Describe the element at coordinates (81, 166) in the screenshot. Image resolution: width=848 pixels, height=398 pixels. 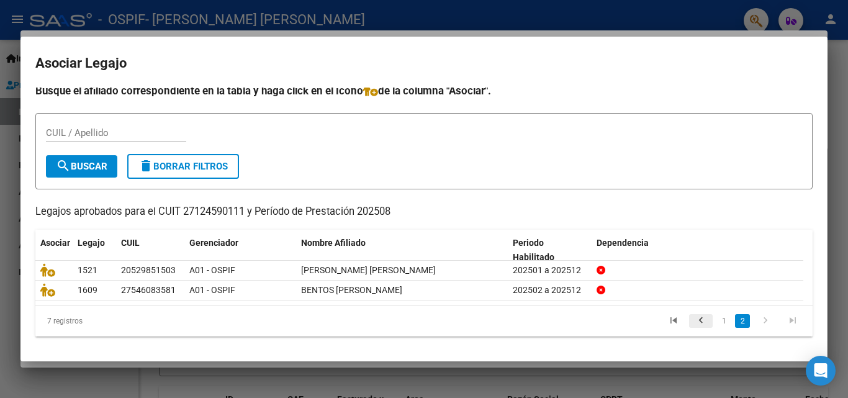
I see `span: Buscar` at that location.